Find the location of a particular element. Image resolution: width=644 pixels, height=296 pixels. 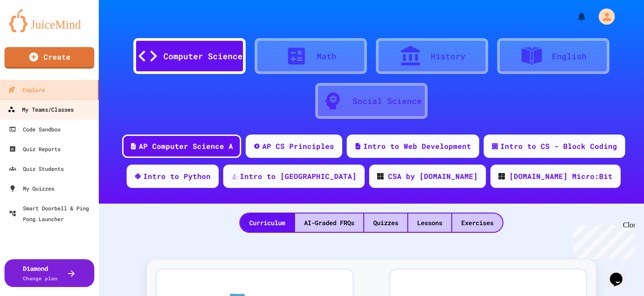

div: Intro to Web Development is located at coordinates (417, 146).